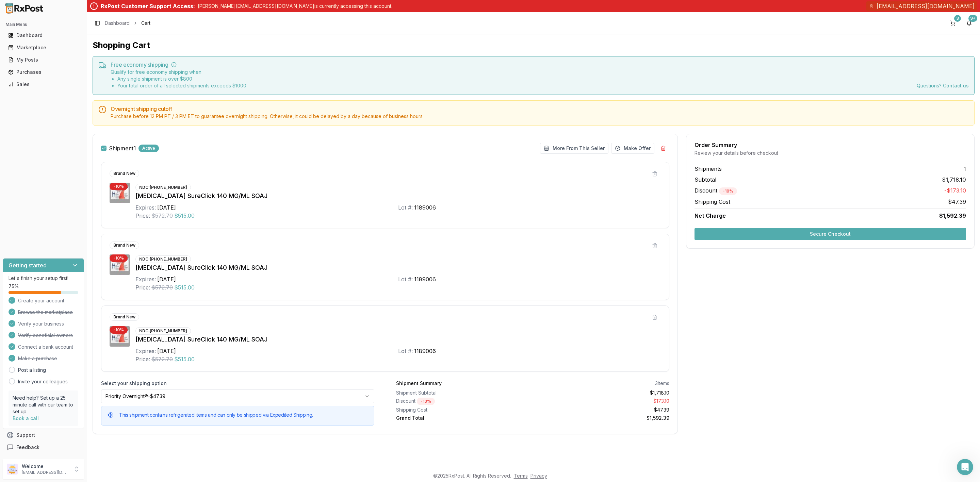  Describe the element at coordinates (712, 201) in the screenshot. I see `span: Shipping Cost` at that location.